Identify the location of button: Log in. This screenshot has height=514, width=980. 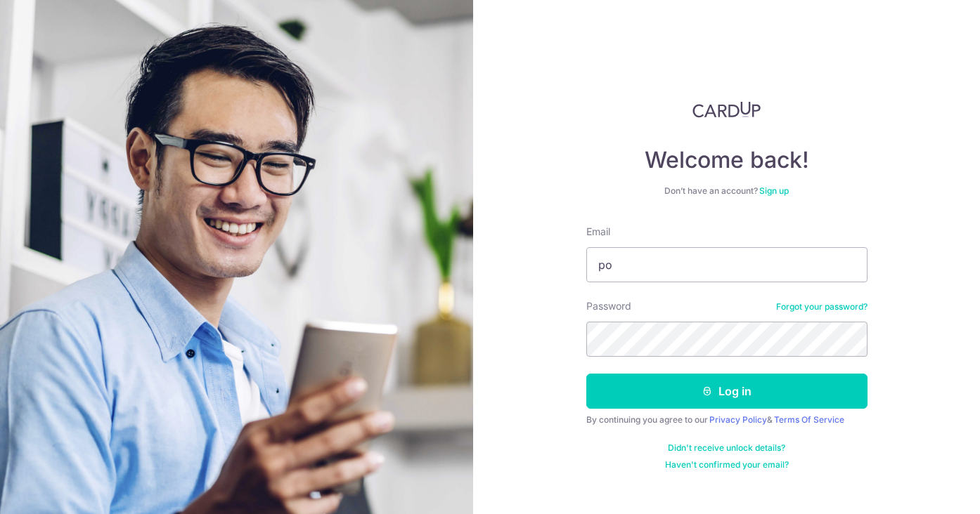
(727, 391).